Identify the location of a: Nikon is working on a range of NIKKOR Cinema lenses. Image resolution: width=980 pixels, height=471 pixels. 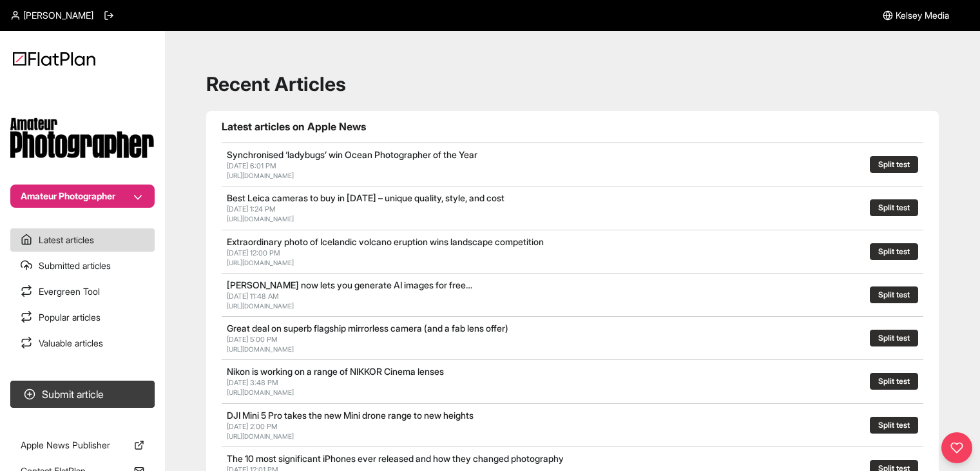
(335, 370).